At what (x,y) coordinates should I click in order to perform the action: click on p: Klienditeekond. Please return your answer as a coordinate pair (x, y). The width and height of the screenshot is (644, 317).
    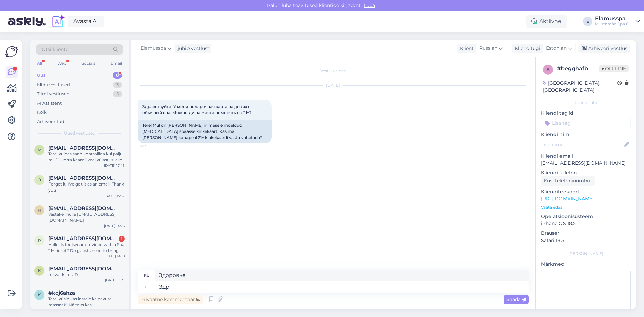
    Looking at the image, I should click on (586, 192).